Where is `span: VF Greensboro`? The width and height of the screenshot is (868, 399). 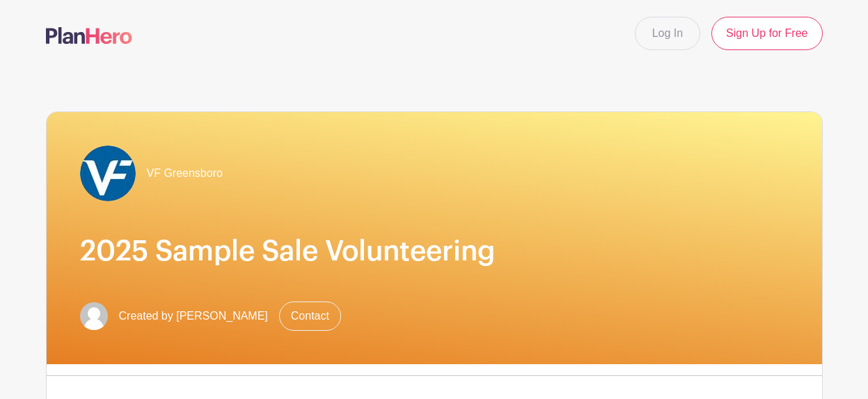 span: VF Greensboro is located at coordinates (185, 173).